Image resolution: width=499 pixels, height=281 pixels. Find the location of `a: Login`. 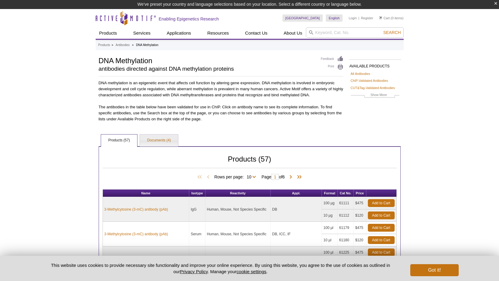

a: Login is located at coordinates (353, 18).